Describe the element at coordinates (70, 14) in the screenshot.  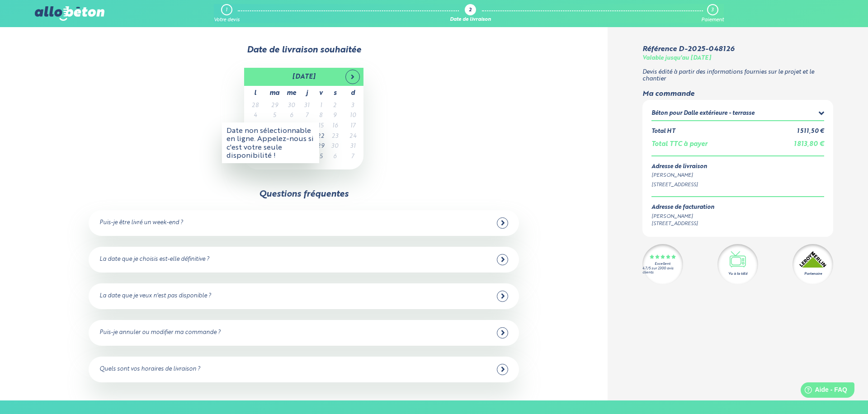
I see `img: allobéton` at that location.